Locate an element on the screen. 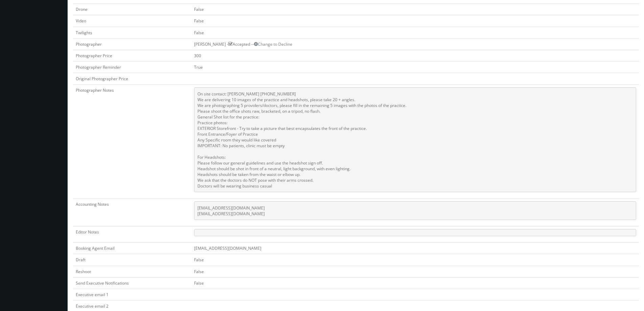 The width and height of the screenshot is (644, 311). a: Change to Decline is located at coordinates (273, 44).